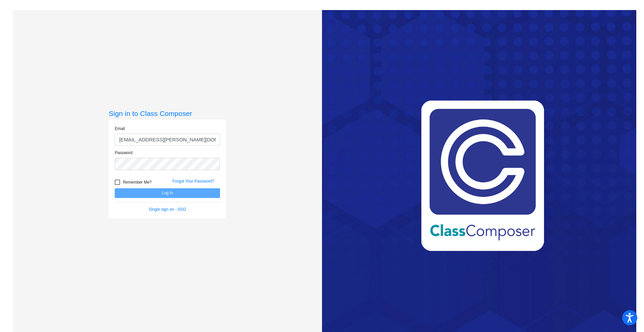  What do you see at coordinates (123, 153) in the screenshot?
I see `label: Password` at bounding box center [123, 153].